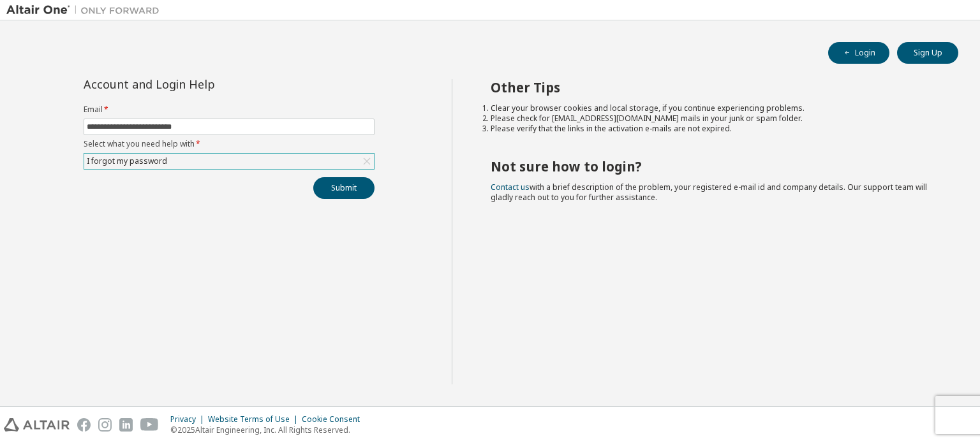 This screenshot has height=443, width=980. Describe the element at coordinates (713, 167) in the screenshot. I see `h2: Not sure how to login?` at that location.